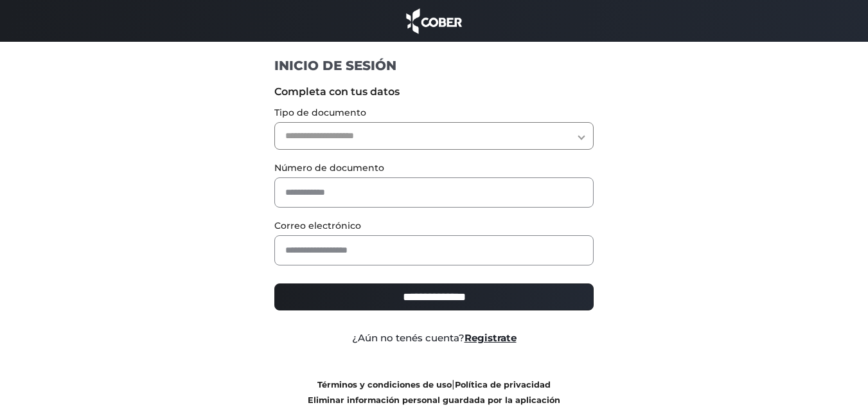 Image resolution: width=868 pixels, height=412 pixels. I want to click on label: Correo electrónico, so click(433, 226).